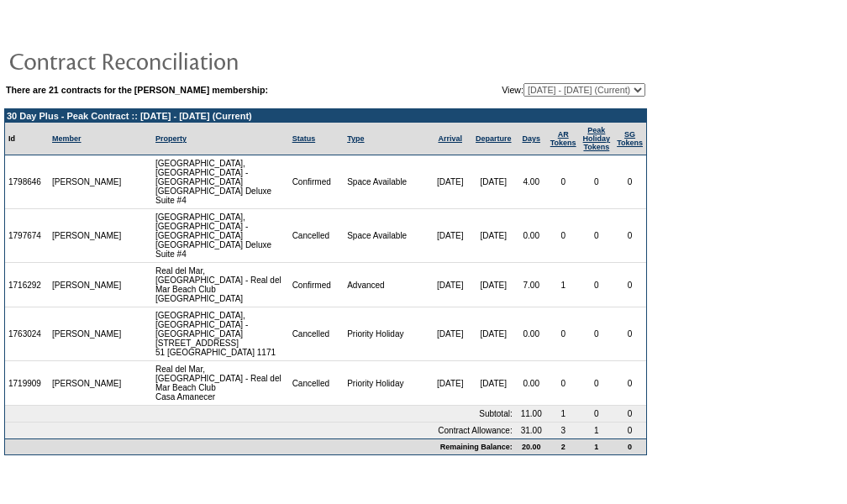 This screenshot has height=504, width=847. I want to click on img: pgTtlContractReconciliation.gif, so click(176, 60).